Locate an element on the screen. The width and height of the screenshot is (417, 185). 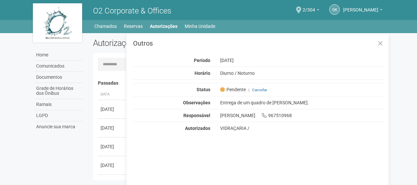
a: Cancelar is located at coordinates (260, 90).